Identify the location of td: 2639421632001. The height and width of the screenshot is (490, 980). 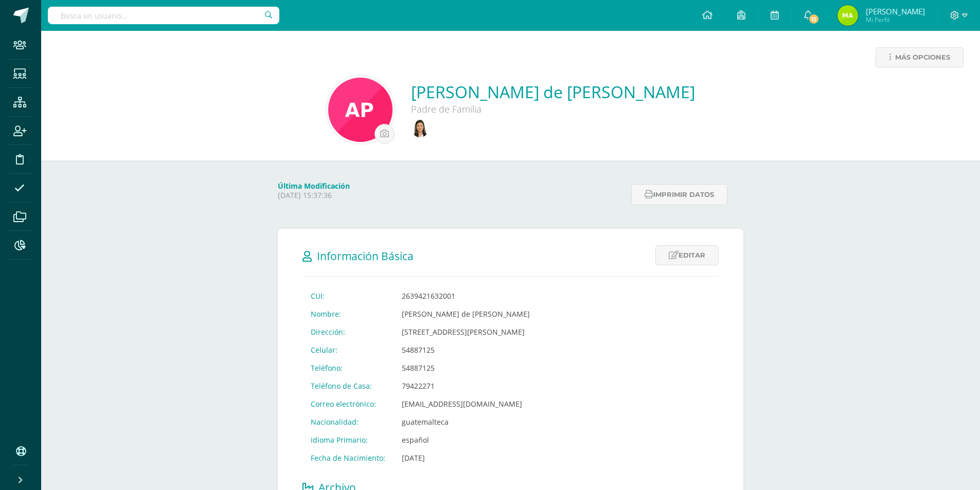
(465, 296).